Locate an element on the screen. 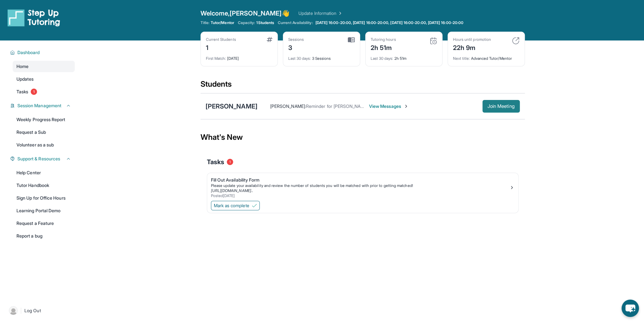  span: Current Availability: is located at coordinates (295, 23).